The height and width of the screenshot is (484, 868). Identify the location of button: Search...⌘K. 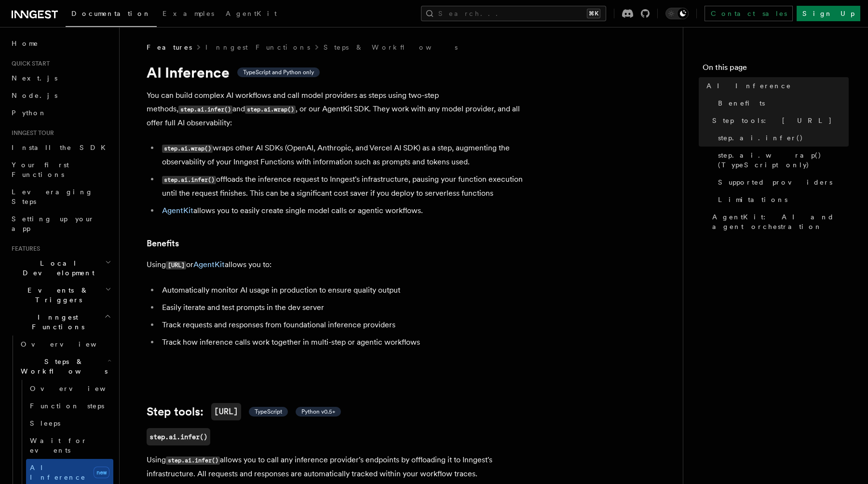
(514, 13).